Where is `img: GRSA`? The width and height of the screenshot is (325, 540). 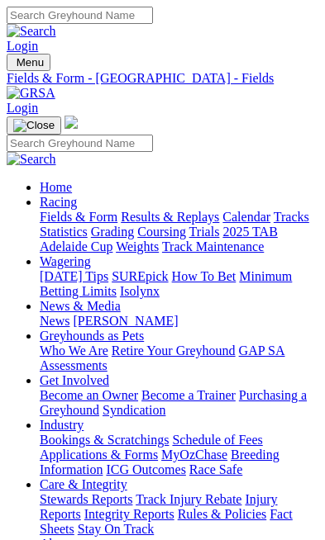 img: GRSA is located at coordinates (31, 93).